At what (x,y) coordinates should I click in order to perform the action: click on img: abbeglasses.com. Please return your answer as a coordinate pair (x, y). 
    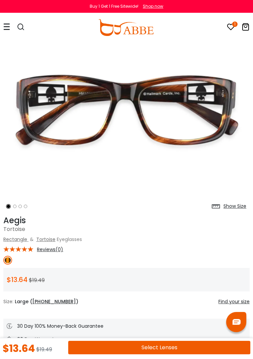
    Looking at the image, I should click on (126, 28).